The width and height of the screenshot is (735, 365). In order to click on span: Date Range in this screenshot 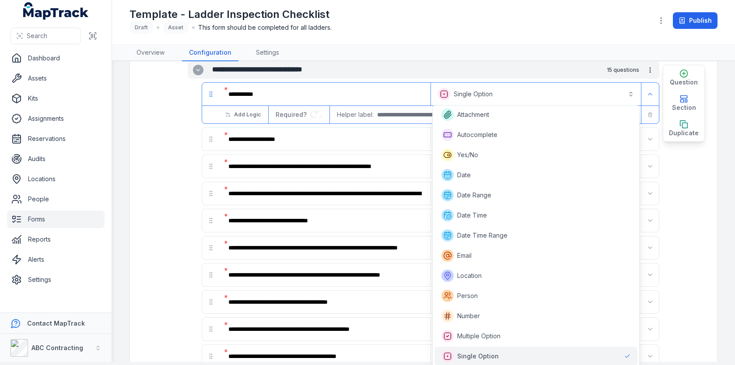, I will do `click(474, 195)`.